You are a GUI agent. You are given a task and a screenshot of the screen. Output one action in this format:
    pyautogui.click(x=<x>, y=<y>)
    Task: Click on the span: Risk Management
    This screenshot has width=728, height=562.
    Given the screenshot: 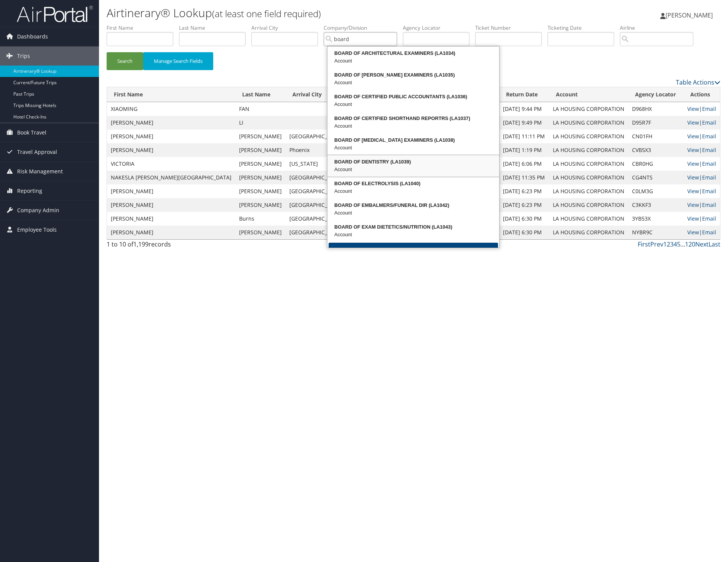 What is the action you would take?
    pyautogui.click(x=40, y=171)
    